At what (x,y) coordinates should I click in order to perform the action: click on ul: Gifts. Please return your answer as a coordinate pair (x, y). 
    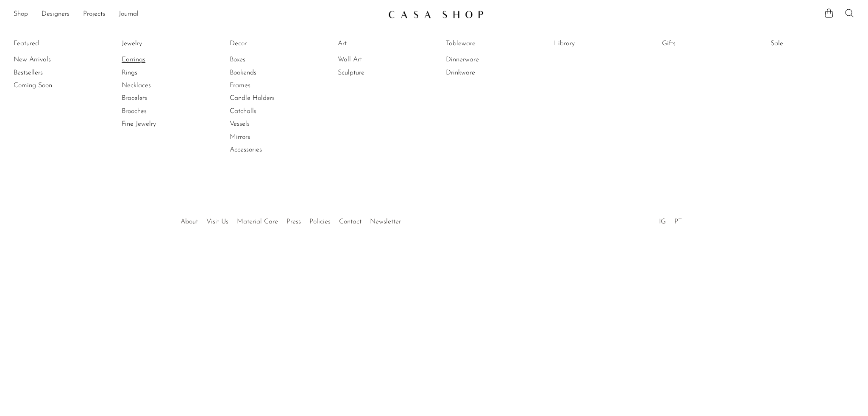
    Looking at the image, I should click on (693, 45).